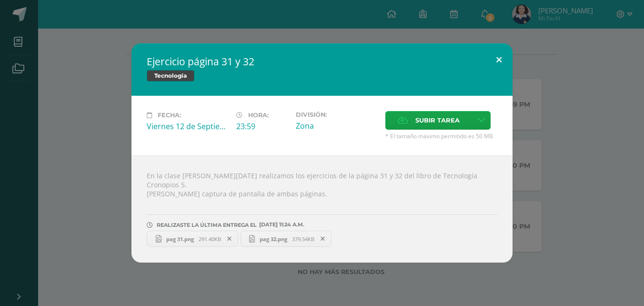 This screenshot has height=306, width=644. I want to click on button: Close (Esc), so click(499, 60).